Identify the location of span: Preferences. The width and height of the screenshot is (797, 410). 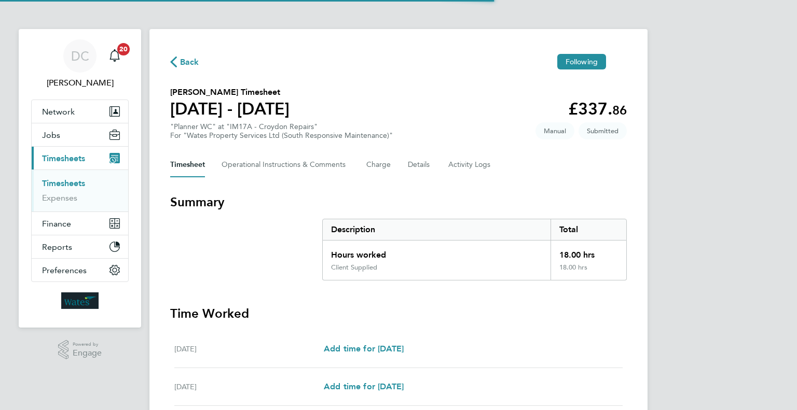
(64, 270).